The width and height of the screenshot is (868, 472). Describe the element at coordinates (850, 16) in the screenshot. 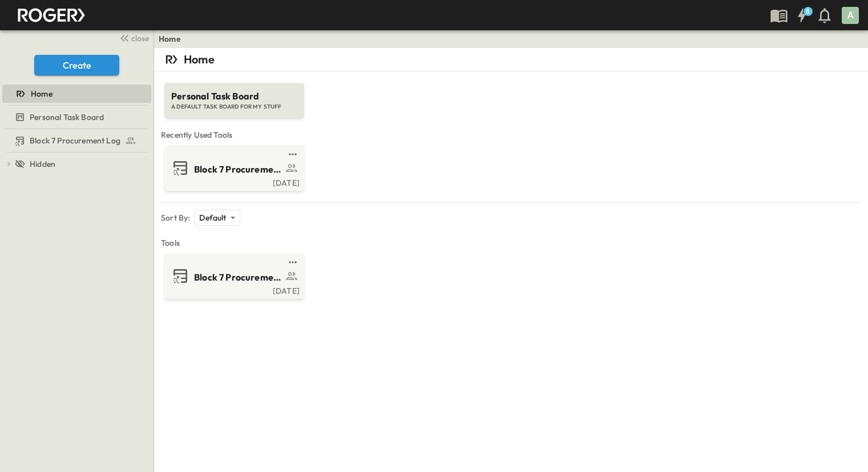

I see `button: A` at that location.